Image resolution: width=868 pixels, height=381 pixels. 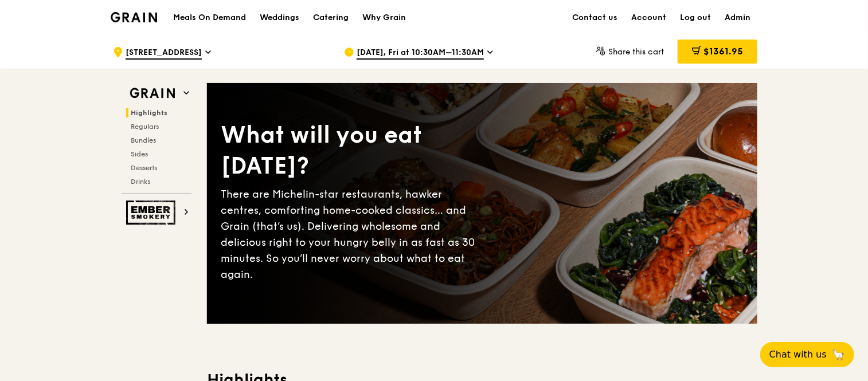 What do you see at coordinates (144, 168) in the screenshot?
I see `span: Desserts` at bounding box center [144, 168].